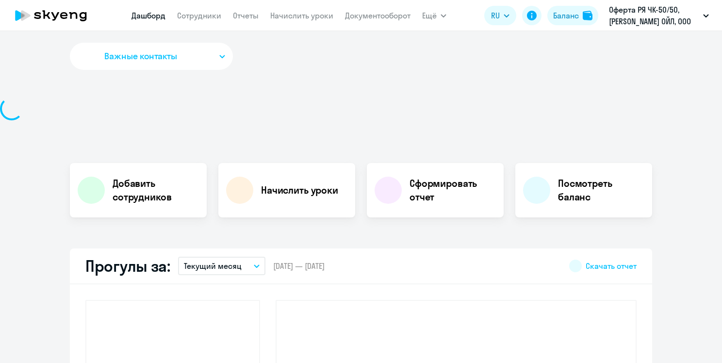 This screenshot has width=722, height=363. I want to click on a: Дашборд, so click(149, 16).